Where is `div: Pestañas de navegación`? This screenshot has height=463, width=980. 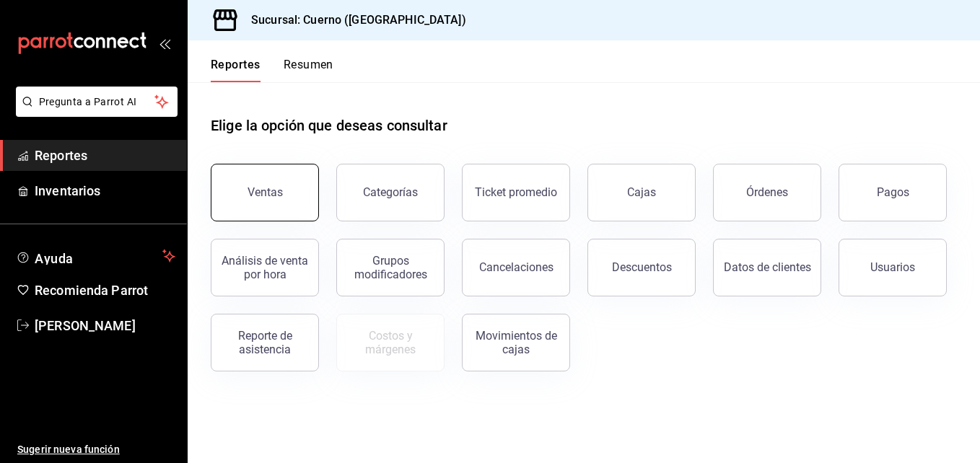
div: Pestañas de navegación is located at coordinates (272, 70).